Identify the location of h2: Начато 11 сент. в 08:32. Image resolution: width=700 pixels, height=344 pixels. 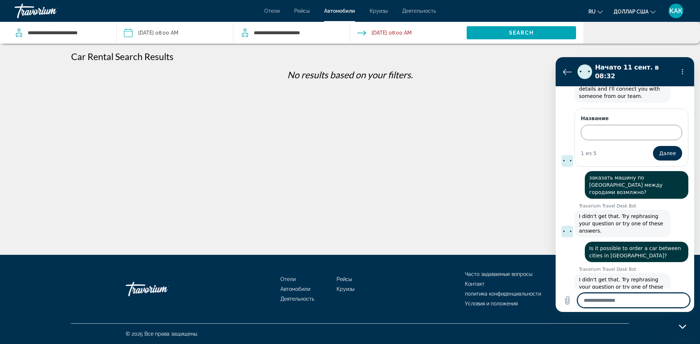
(78, 15).